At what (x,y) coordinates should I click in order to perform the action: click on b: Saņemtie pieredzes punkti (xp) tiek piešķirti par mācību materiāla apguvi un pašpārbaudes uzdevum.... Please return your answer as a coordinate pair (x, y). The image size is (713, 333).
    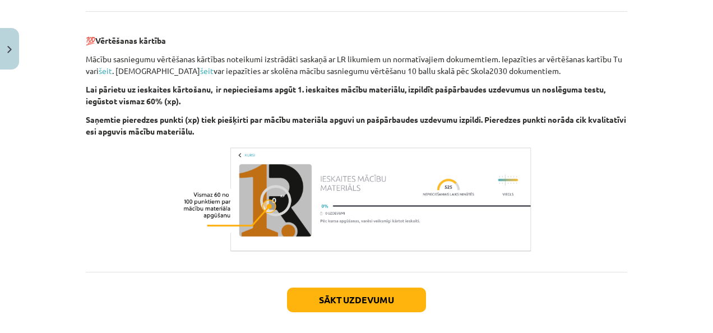
    Looking at the image, I should click on (356, 125).